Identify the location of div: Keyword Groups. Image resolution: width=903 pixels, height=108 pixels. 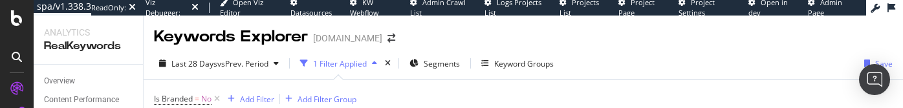
(524, 63).